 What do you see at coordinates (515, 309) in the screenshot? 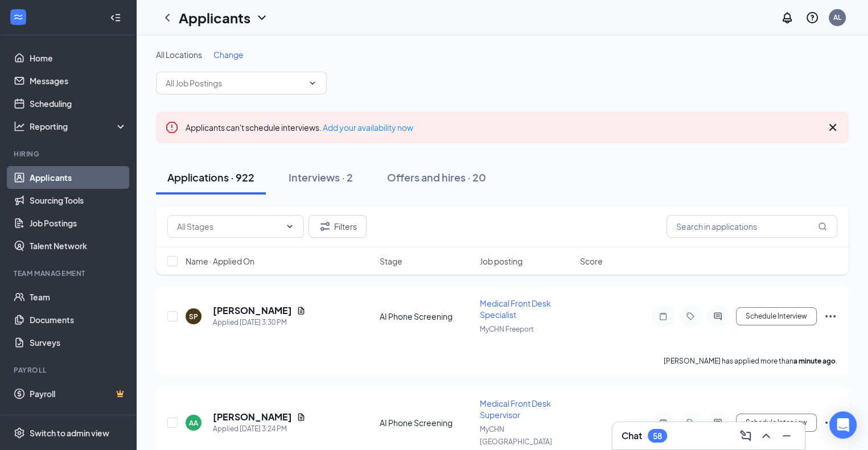
I see `span: Medical Front Desk Specialist` at bounding box center [515, 309].